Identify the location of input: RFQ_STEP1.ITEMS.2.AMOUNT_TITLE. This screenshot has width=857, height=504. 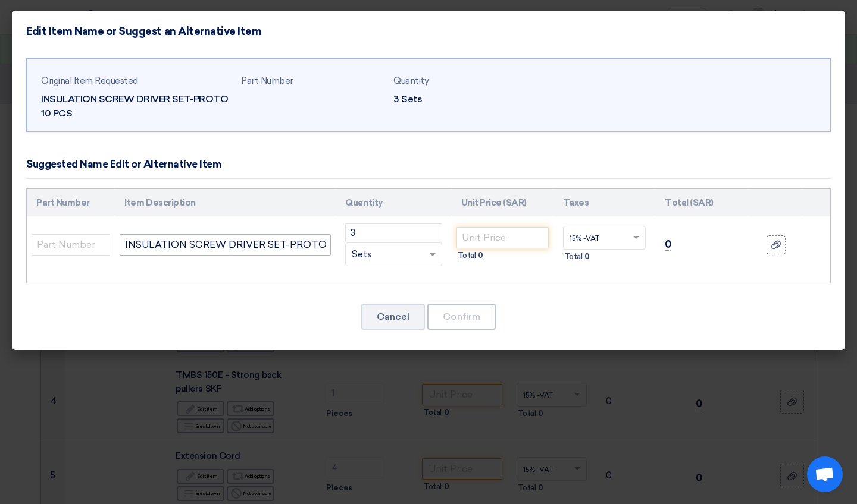
(393, 233).